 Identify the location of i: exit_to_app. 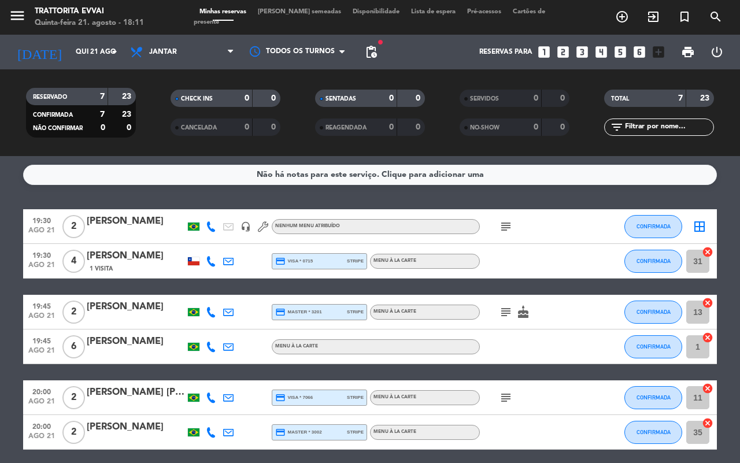
(654, 17).